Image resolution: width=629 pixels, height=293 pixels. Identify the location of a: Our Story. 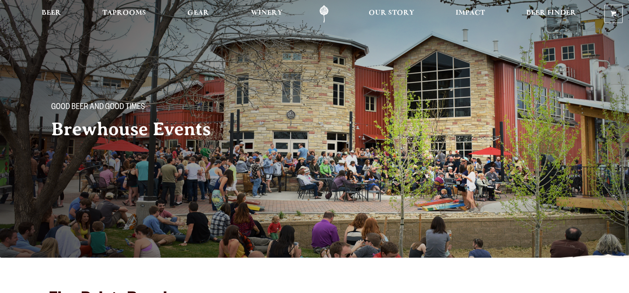
(391, 14).